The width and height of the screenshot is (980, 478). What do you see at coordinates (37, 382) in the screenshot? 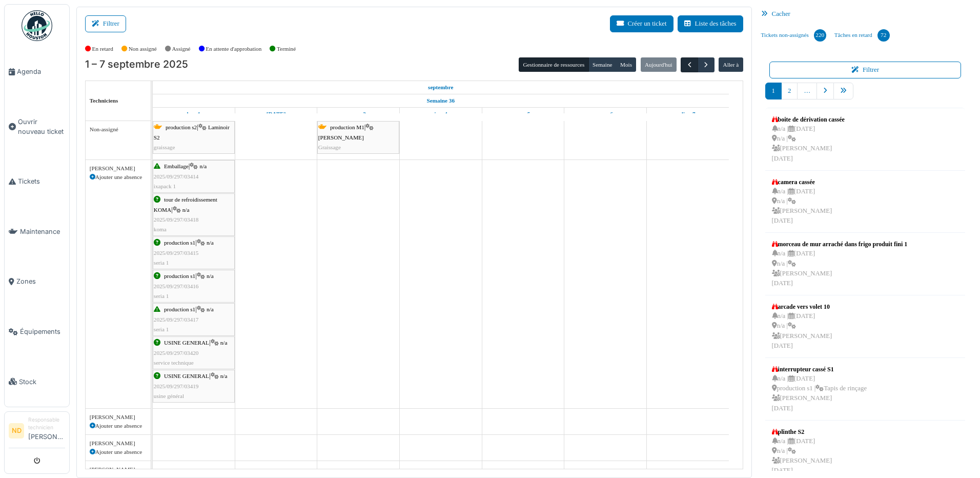
I see `a: Stock` at bounding box center [37, 382].